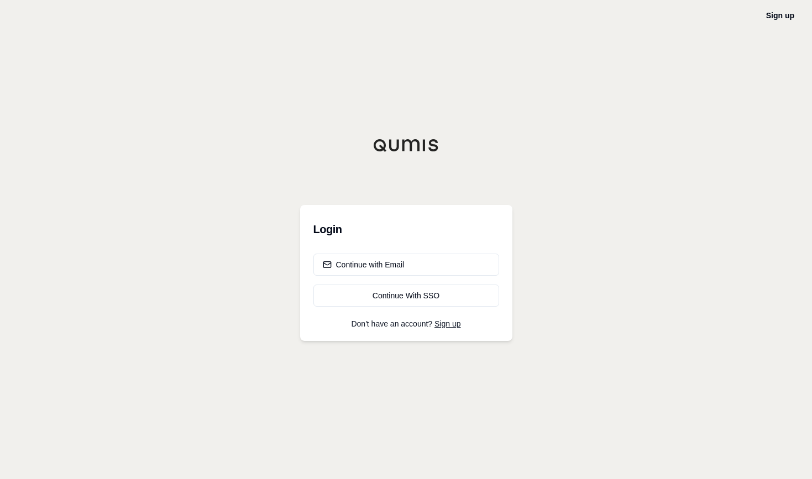 The width and height of the screenshot is (812, 479). Describe the element at coordinates (406, 265) in the screenshot. I see `button: Continue with Email` at that location.